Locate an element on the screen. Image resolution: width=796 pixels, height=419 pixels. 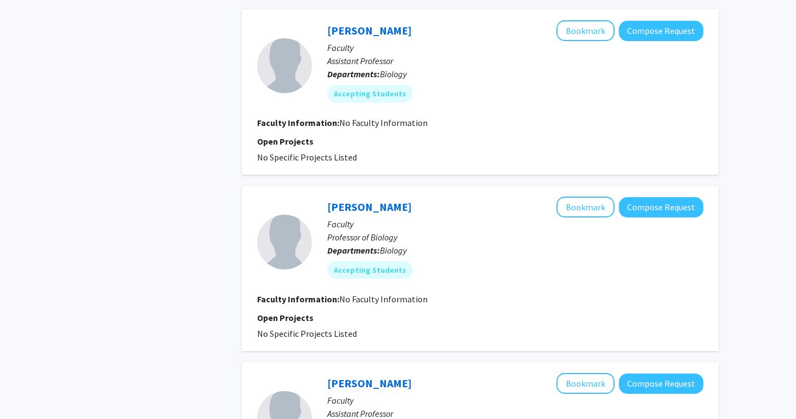
button: Add Dinene Crater to Bookmarks is located at coordinates (586, 207).